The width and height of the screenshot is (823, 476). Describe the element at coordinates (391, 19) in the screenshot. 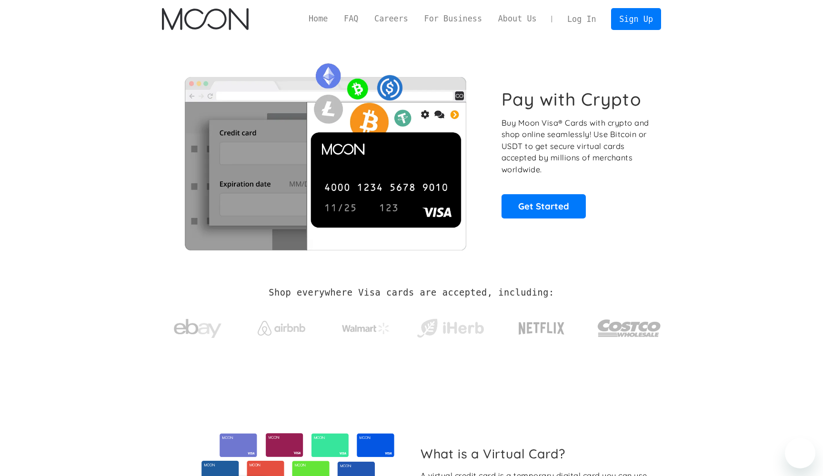

I see `a: Careers` at that location.